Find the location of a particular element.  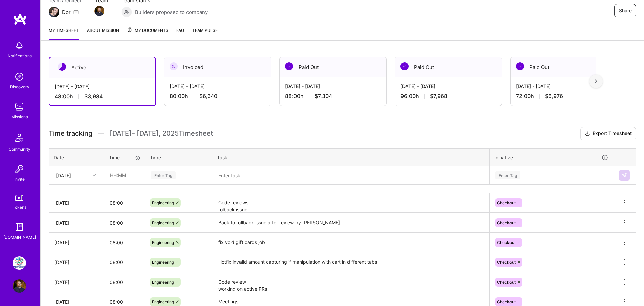

img: Team Member Avatar is located at coordinates (99, 11).